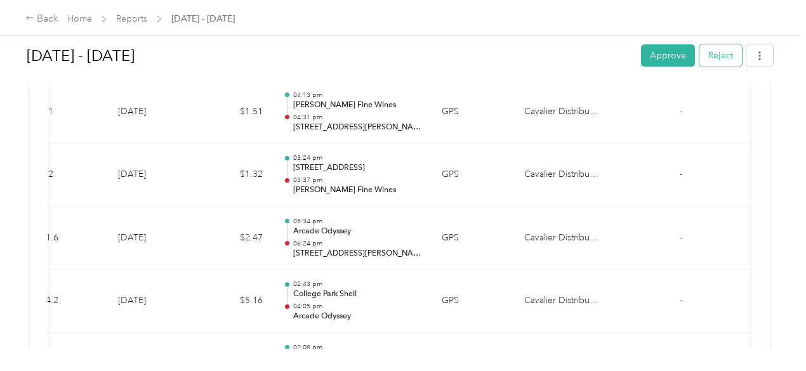  I want to click on p: College Park Shell, so click(357, 294).